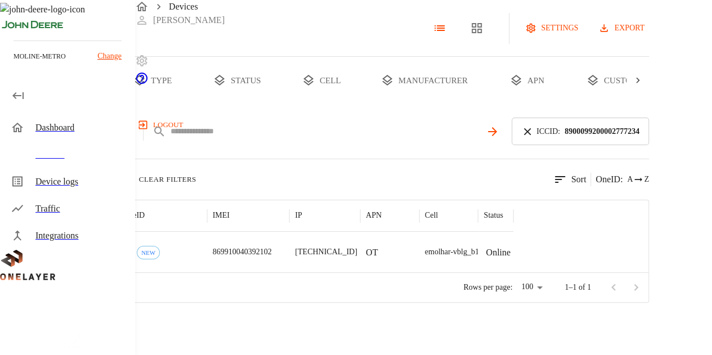 The height and width of the screenshot is (355, 712). I want to click on p: 869910040392102, so click(242, 252).